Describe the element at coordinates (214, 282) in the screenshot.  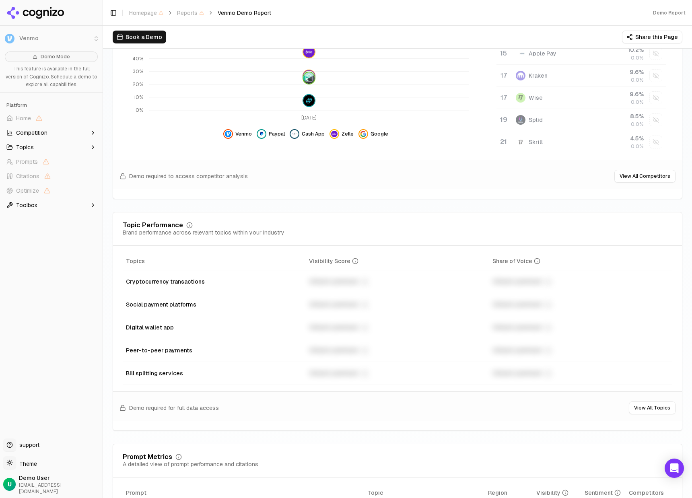
I see `div: Cryptocurrency transactions` at that location.